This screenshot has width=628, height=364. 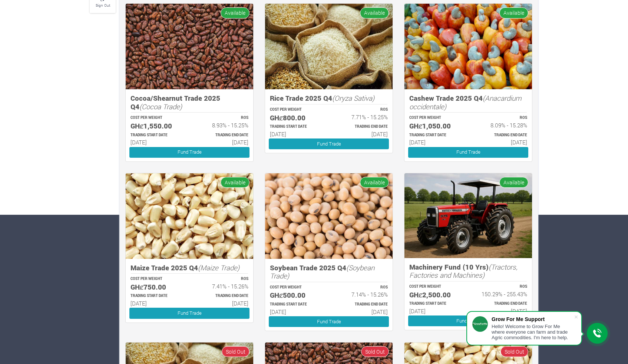 I want to click on h5: GHȼ2,500.00, so click(x=435, y=295).